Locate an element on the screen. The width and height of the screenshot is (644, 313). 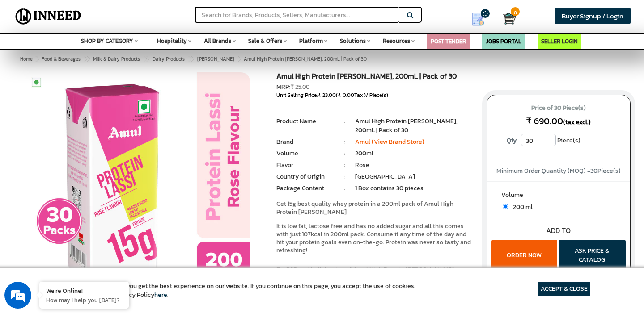
a: Home is located at coordinates (26, 59).